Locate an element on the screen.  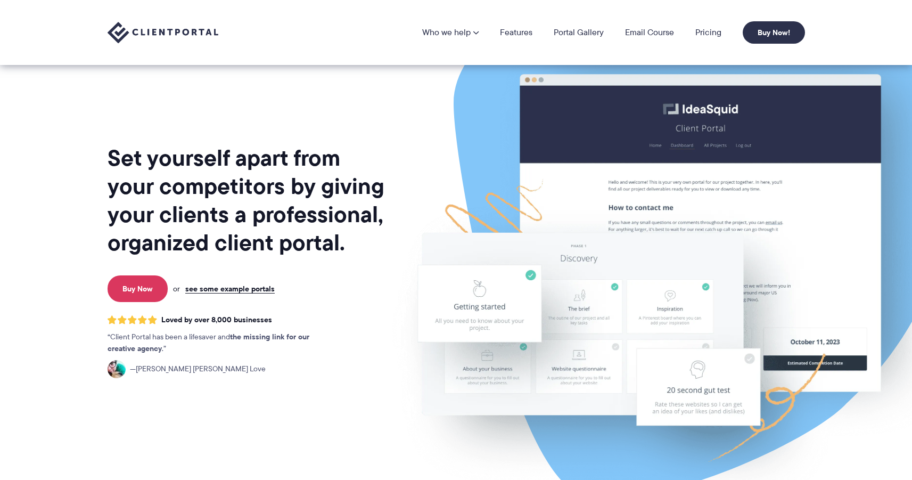
span: or is located at coordinates (176, 289).